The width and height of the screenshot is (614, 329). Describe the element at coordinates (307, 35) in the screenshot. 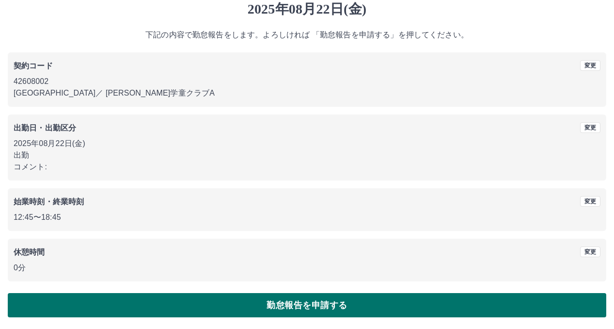

I see `p: 下記の内容で勤怠報告をします。よろしければ 「勤怠報告を申請する」を押してください。` at that location.